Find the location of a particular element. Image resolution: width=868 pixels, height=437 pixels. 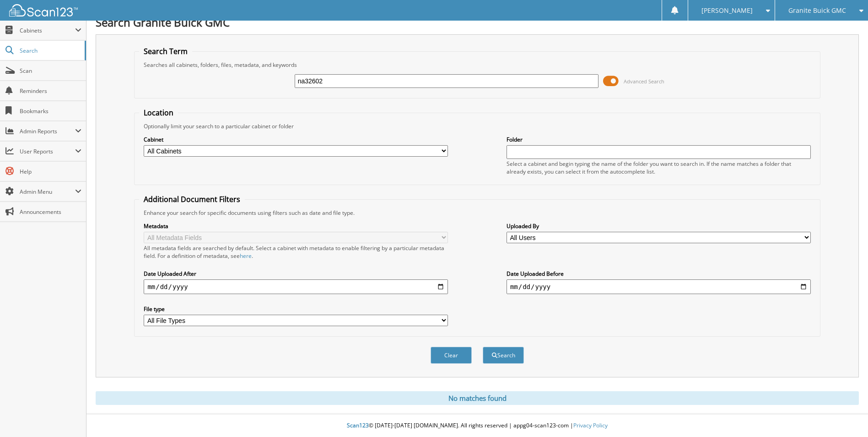

label: Metadata is located at coordinates (296, 226).